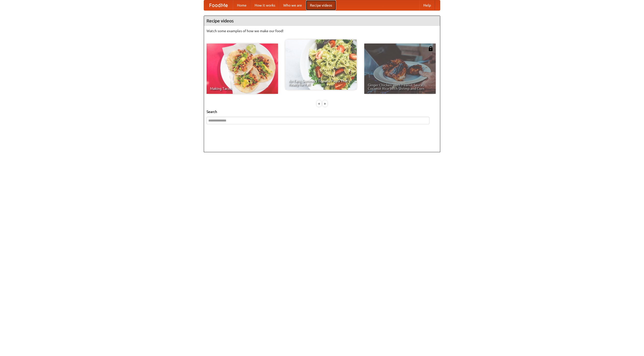  Describe the element at coordinates (322, 31) in the screenshot. I see `p: Watch some examples of how we make our food!` at that location.